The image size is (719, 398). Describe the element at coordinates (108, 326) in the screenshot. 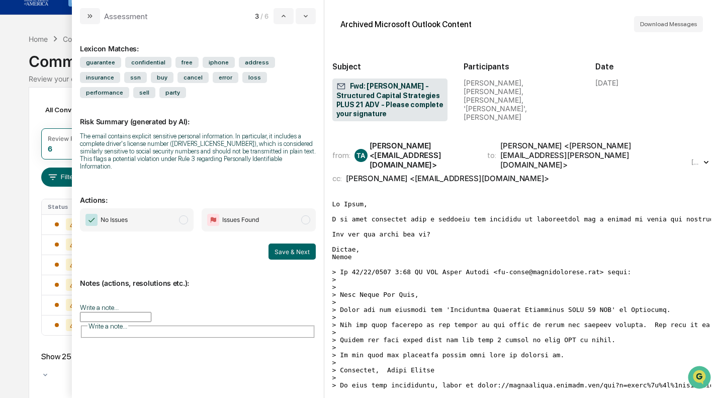

I see `span: Write a note...` at that location.